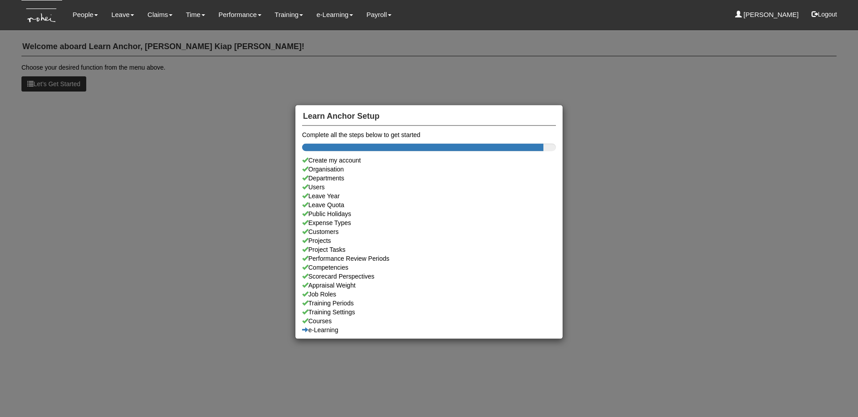 The height and width of the screenshot is (417, 858). I want to click on h4: Learn Anchor Setup, so click(429, 117).